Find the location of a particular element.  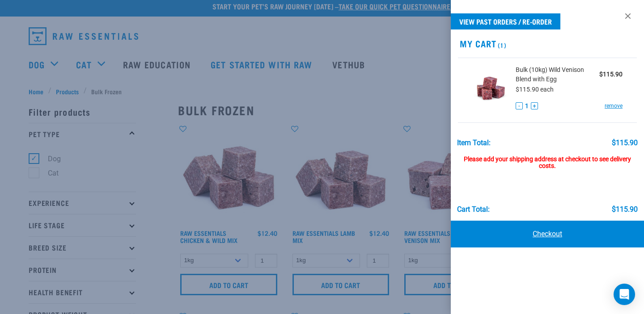

span: (1) is located at coordinates (501, 44).